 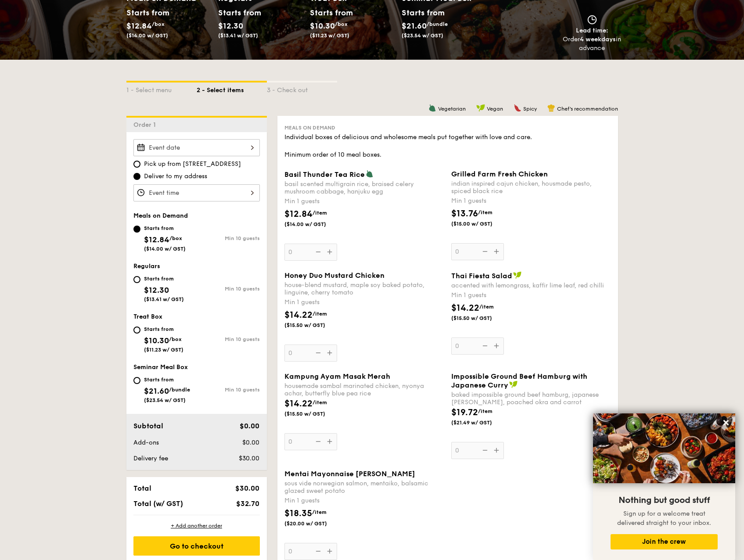 What do you see at coordinates (529, 109) in the screenshot?
I see `span: Spicy` at bounding box center [529, 109].